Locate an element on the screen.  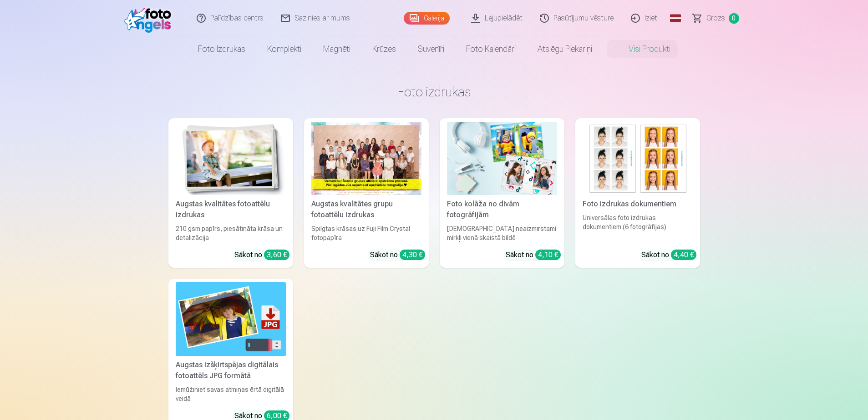
a: Galerija is located at coordinates (427, 18).